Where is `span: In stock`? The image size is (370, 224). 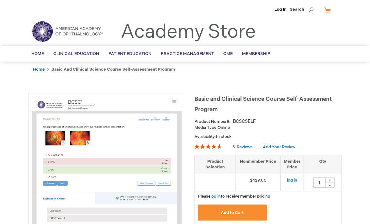 span: In stock is located at coordinates (224, 136).